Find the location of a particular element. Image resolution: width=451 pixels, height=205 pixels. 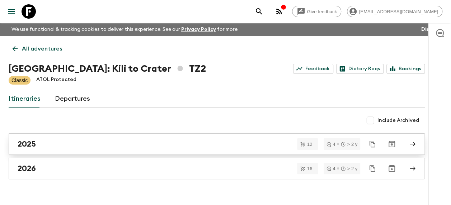

a: 2025 is located at coordinates (217, 144).